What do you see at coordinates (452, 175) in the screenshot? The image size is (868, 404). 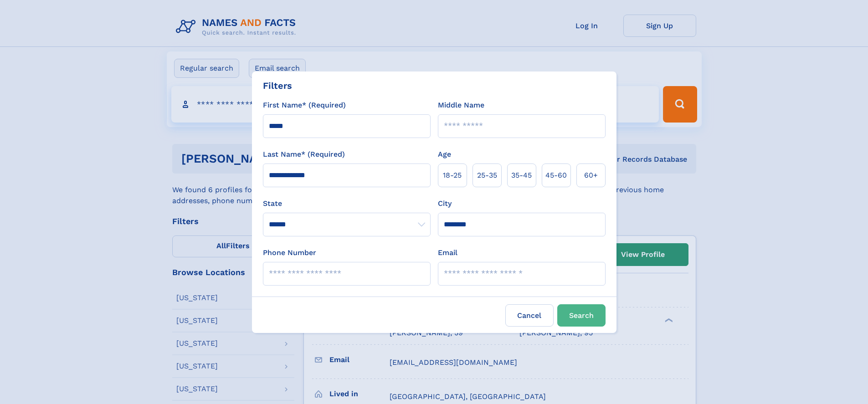 I see `span: 18‑25` at bounding box center [452, 175].